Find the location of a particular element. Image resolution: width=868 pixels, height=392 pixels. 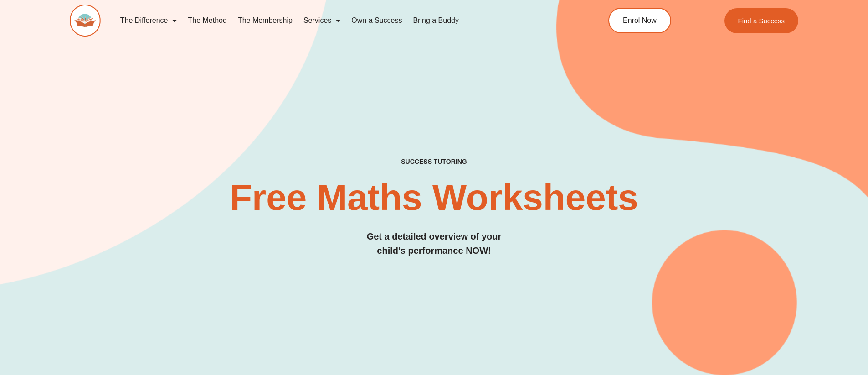

a: Bring a Buddy is located at coordinates (436, 20).